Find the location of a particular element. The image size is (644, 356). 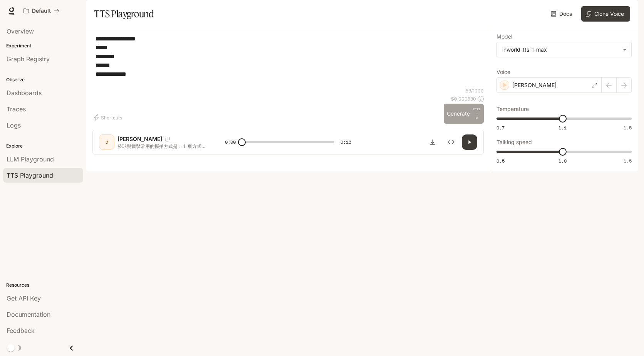

span: 1.0 is located at coordinates (562, 161).